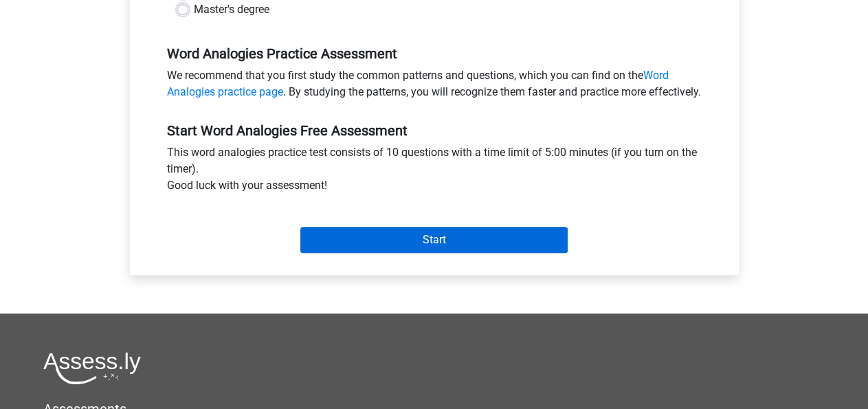 The width and height of the screenshot is (868, 409). I want to click on h5: Word Analogies Practice Assessment, so click(434, 53).